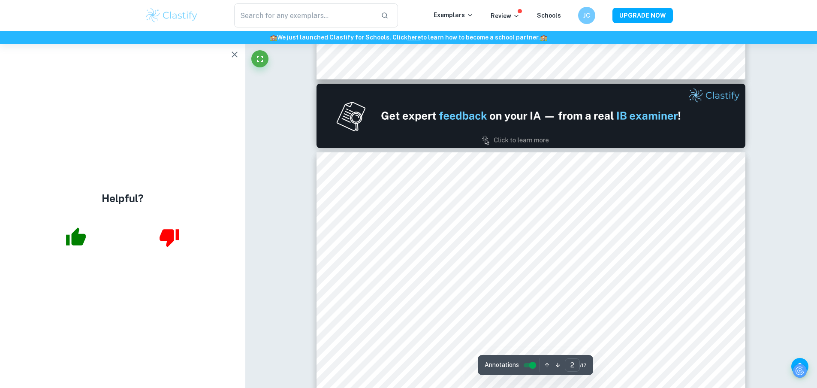  What do you see at coordinates (583, 365) in the screenshot?
I see `span: / 17` at bounding box center [583, 365].